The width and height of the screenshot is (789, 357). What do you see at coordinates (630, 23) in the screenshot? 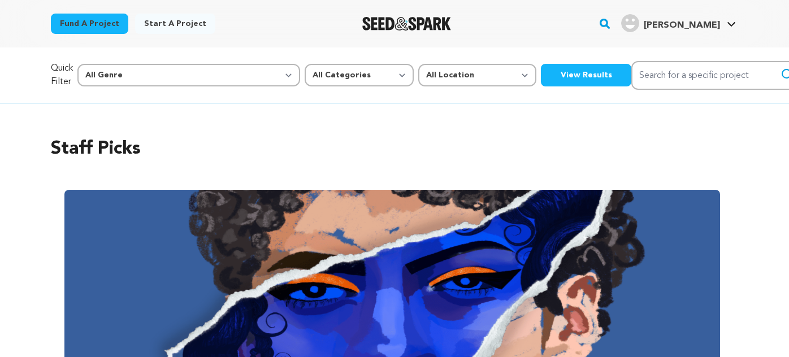
I see `img: user.png` at bounding box center [630, 23].